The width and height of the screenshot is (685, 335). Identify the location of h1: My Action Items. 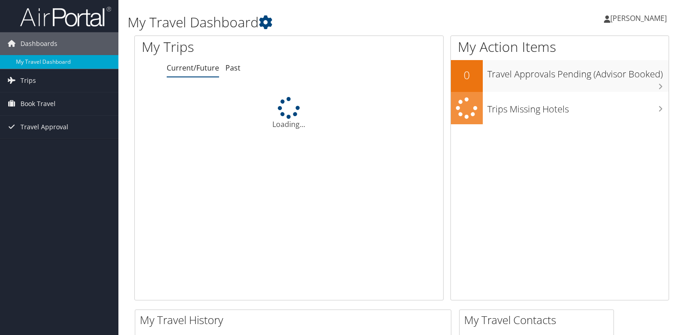
(560, 47).